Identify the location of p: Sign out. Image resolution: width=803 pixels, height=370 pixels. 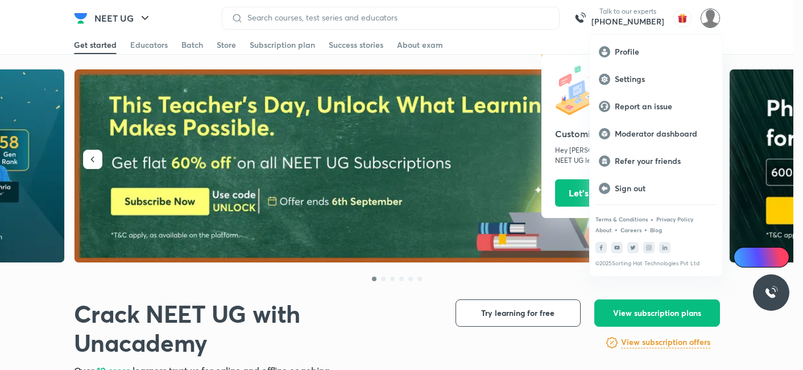
(664, 188).